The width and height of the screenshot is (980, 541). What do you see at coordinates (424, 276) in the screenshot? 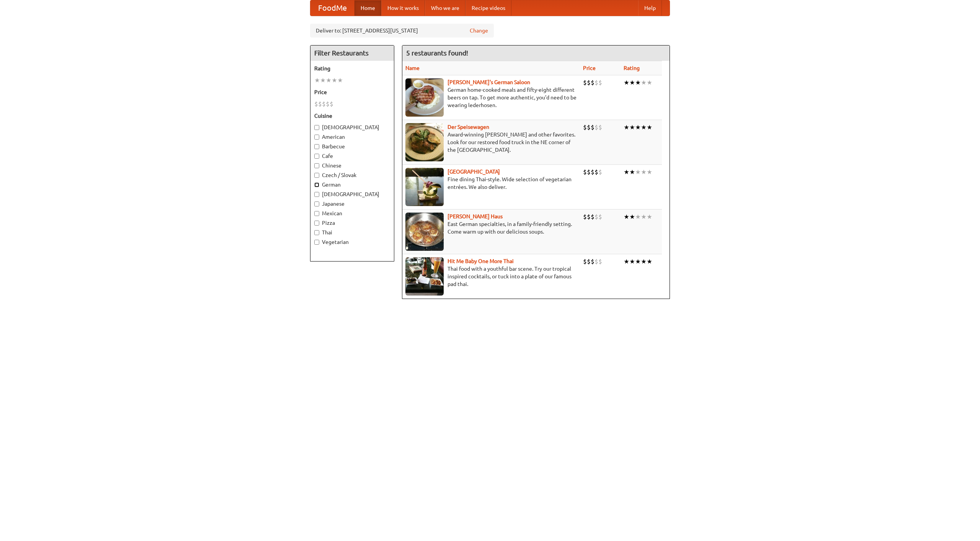
I see `img: babythai.jpg` at bounding box center [424, 276].